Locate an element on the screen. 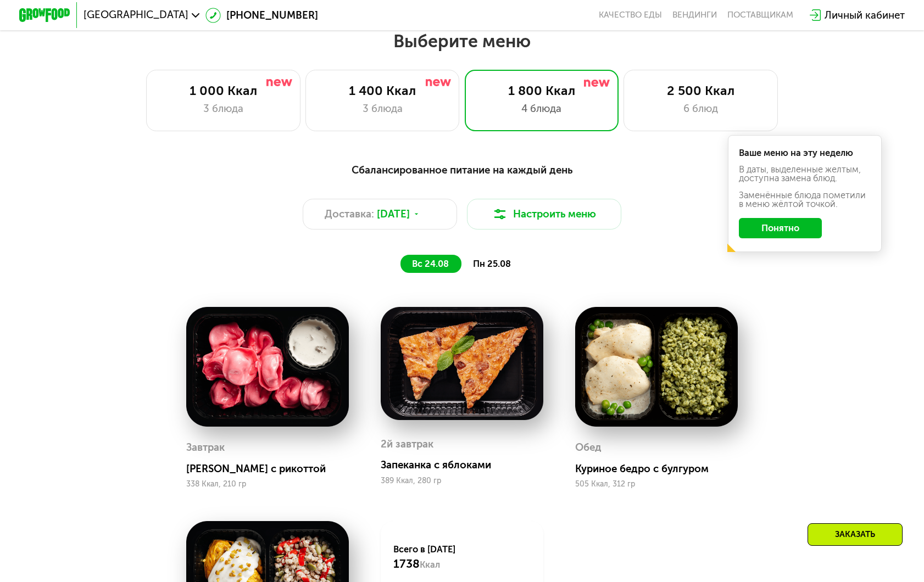  div: 505 Ккал, 312 гр is located at coordinates (657, 484).